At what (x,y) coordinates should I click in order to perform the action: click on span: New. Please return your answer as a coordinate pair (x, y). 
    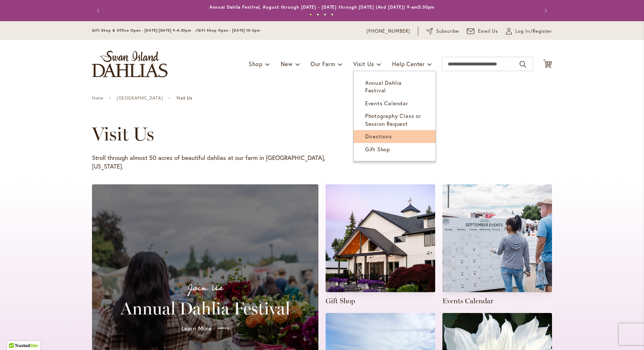
    Looking at the image, I should click on (287, 64).